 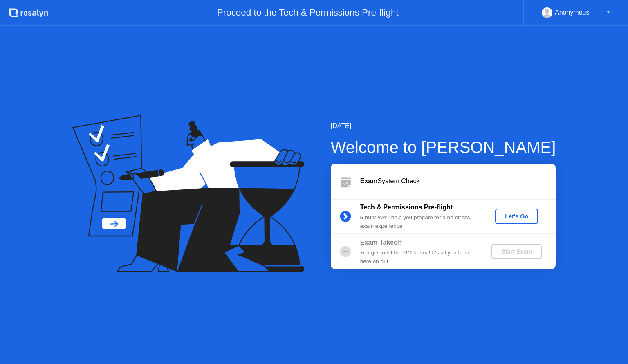 What do you see at coordinates (419, 257) in the screenshot?
I see `div: You get to hit the GO button! It’s all you from here on out` at bounding box center [419, 257].